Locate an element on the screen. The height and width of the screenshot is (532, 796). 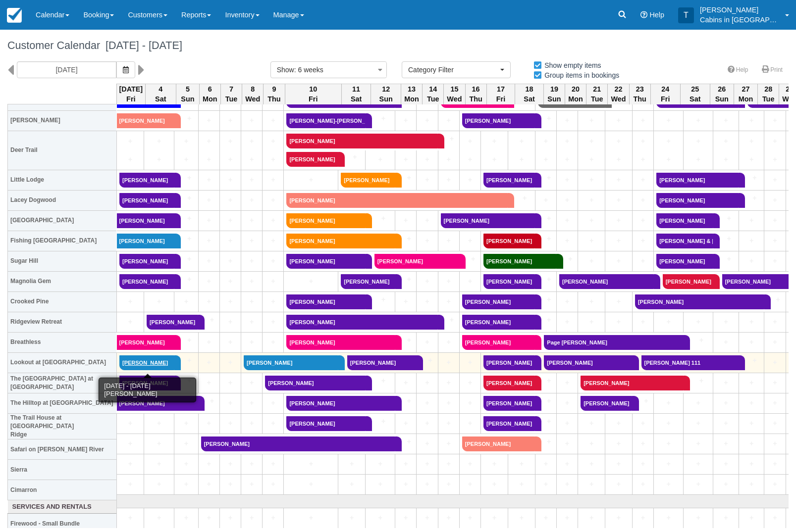
a: Help is located at coordinates (738, 70).